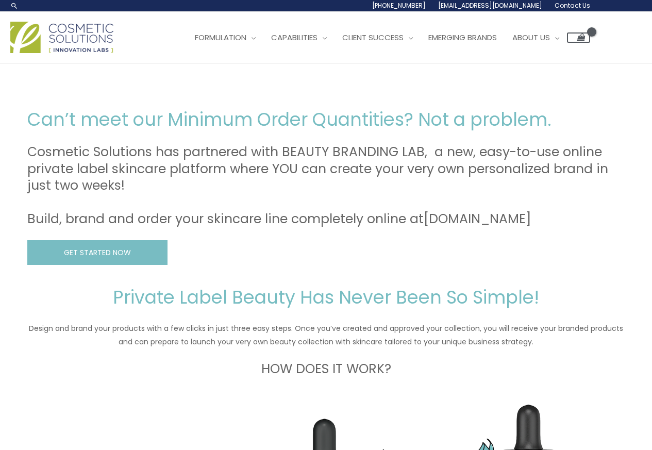 The width and height of the screenshot is (652, 450). I want to click on a: GET STARTED NOW, so click(97, 252).